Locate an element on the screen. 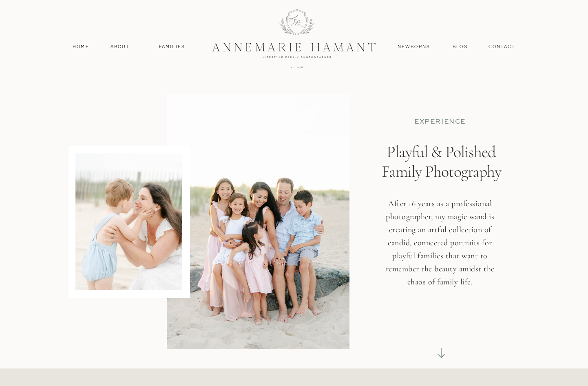 The width and height of the screenshot is (588, 386). a: Home is located at coordinates (81, 47).